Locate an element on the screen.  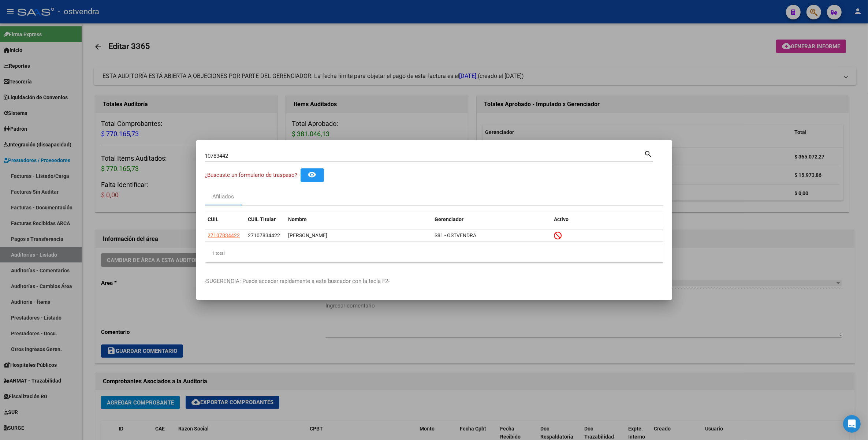
span: Gerenciador is located at coordinates (449, 219).